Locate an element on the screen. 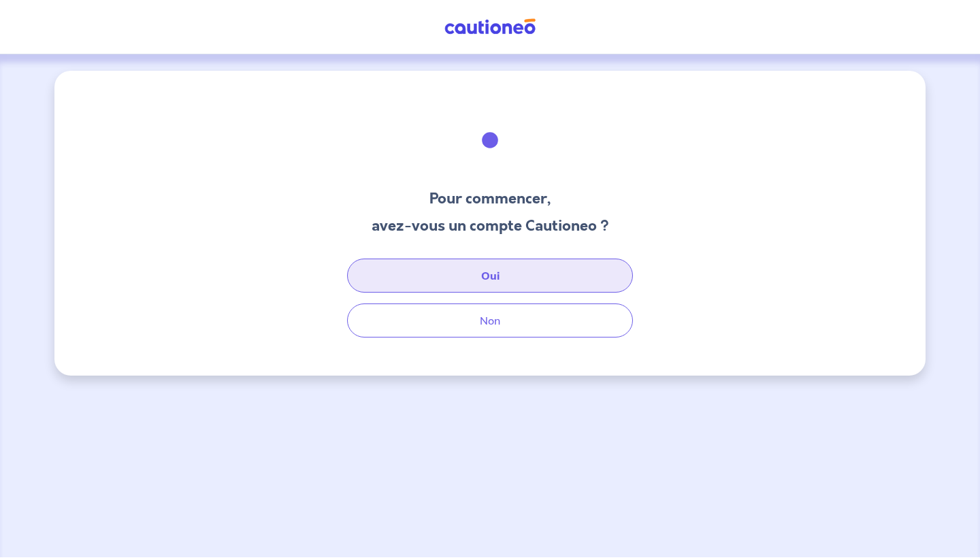 The height and width of the screenshot is (560, 980). button: Oui is located at coordinates (490, 276).